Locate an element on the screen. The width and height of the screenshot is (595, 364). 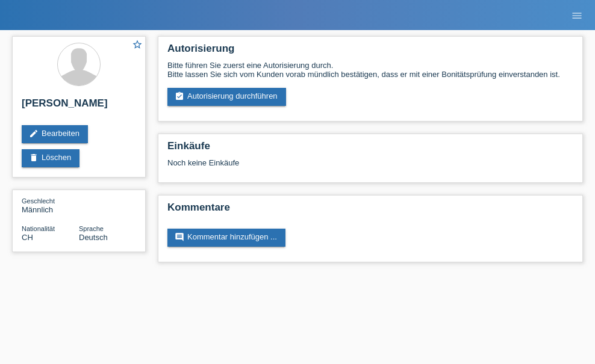
span: Nationalität is located at coordinates (38, 229).